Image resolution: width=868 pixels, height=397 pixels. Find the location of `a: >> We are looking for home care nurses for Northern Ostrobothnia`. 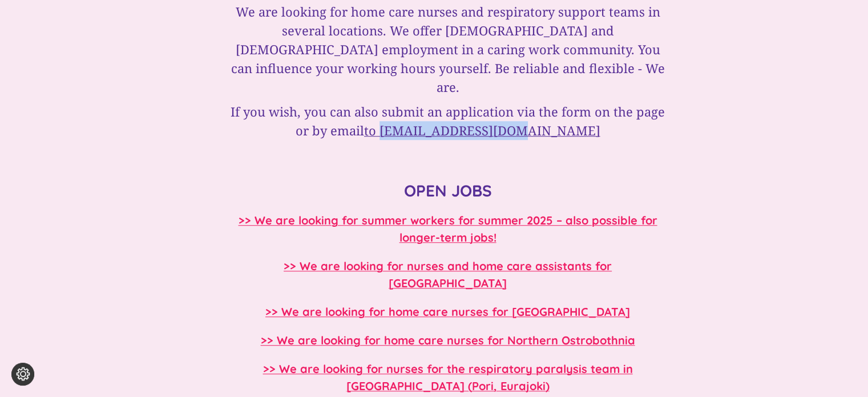

a: >> We are looking for home care nurses for Northern Ostrobothnia is located at coordinates (448, 339).